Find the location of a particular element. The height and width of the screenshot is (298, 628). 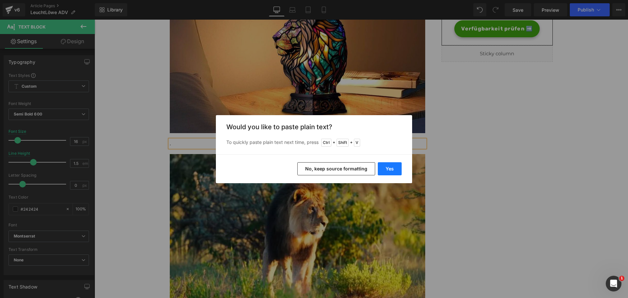

p: To quickly paste plain text next time, press is located at coordinates (314, 143).